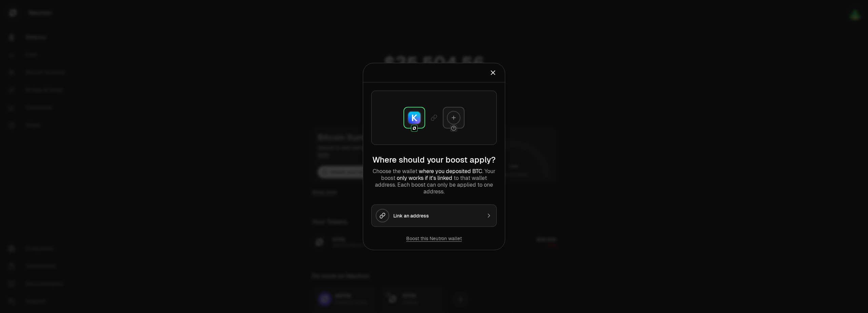 Image resolution: width=868 pixels, height=313 pixels. Describe the element at coordinates (425, 178) in the screenshot. I see `span: only works if it's linked` at that location.